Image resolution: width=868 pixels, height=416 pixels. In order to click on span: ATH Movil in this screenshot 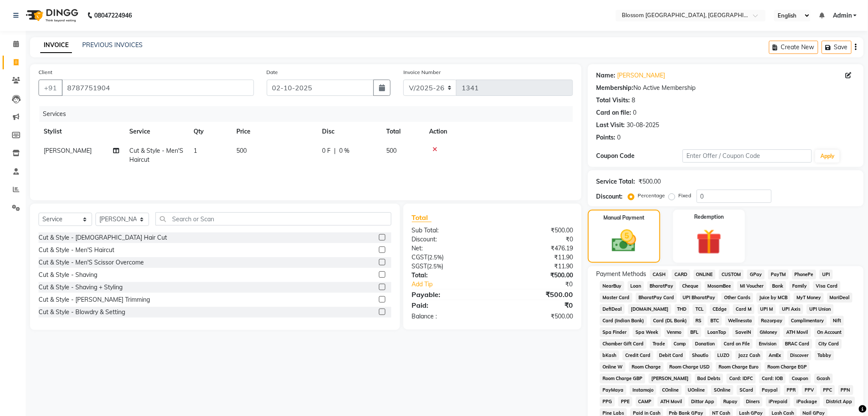, I will do `click(672, 401)`.